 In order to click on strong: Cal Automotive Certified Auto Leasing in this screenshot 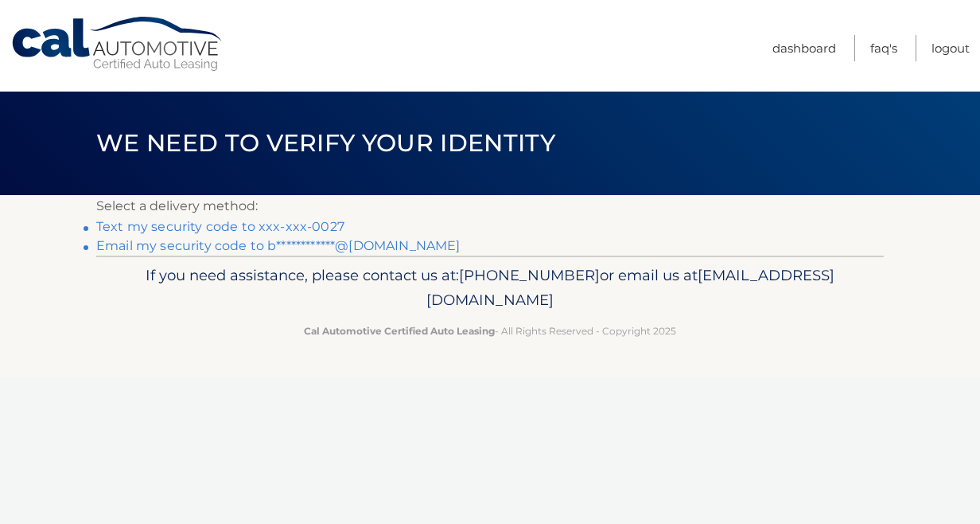, I will do `click(399, 330)`.